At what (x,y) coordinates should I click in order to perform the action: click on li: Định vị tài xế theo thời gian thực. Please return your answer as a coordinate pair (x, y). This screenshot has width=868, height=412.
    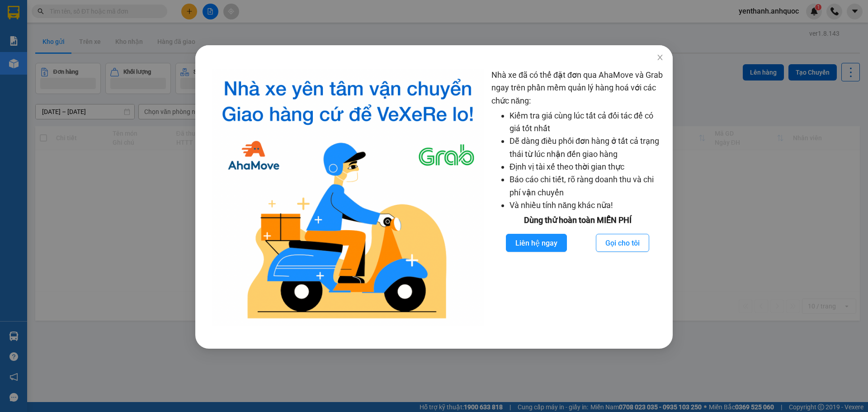
    Looking at the image, I should click on (587, 167).